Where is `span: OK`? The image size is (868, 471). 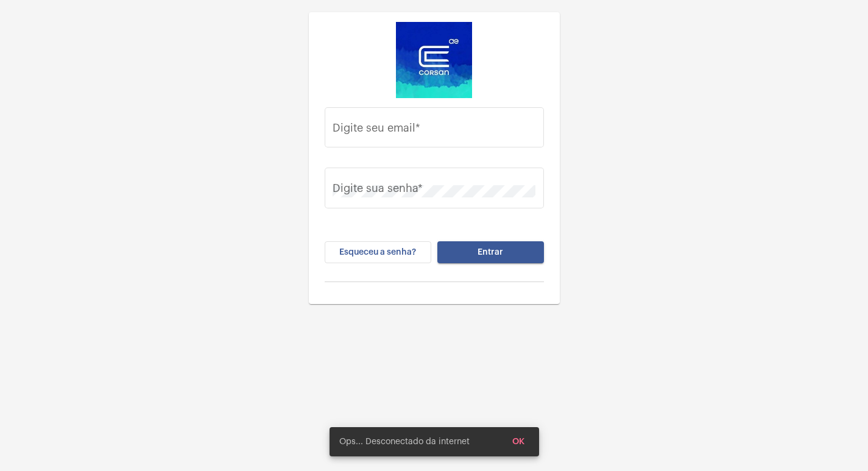
span: OK is located at coordinates (518, 441).